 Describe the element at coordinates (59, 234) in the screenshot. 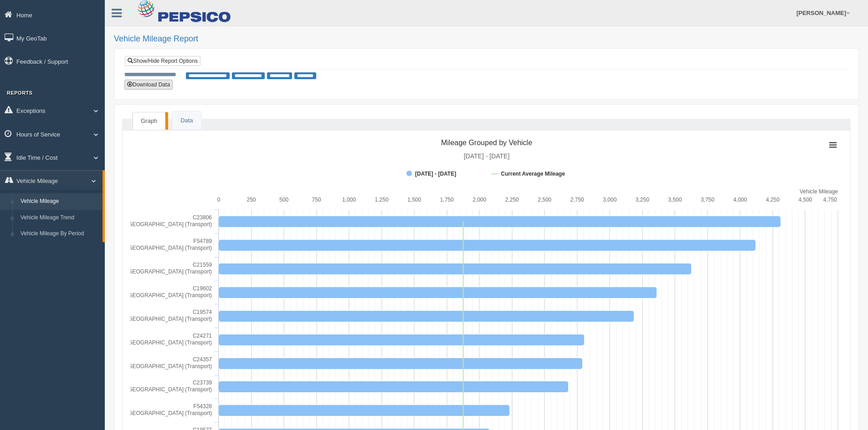

I see `a: Vehicle Mileage By Period` at that location.